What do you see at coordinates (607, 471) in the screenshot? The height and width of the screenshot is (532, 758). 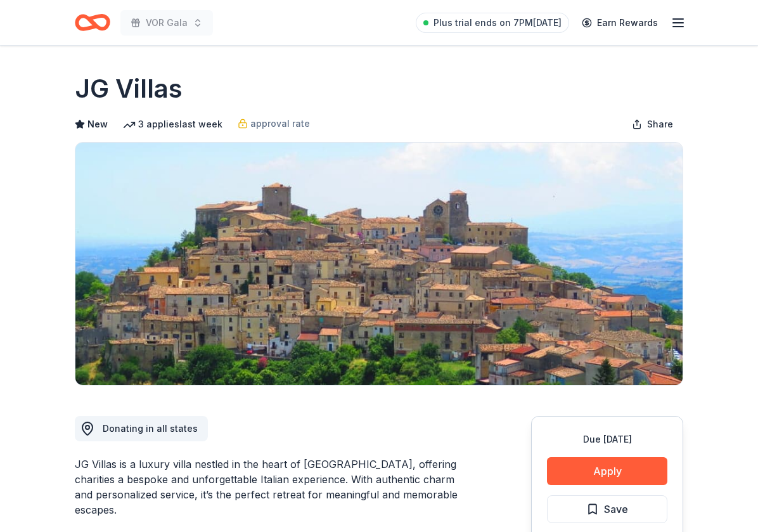 I see `button: Apply` at bounding box center [607, 471].